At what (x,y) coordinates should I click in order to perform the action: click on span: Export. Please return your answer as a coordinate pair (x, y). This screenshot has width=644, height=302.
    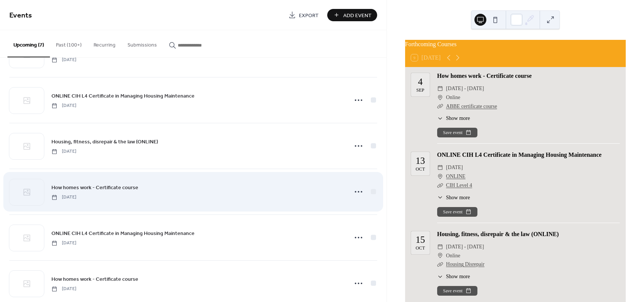
    Looking at the image, I should click on (309, 15).